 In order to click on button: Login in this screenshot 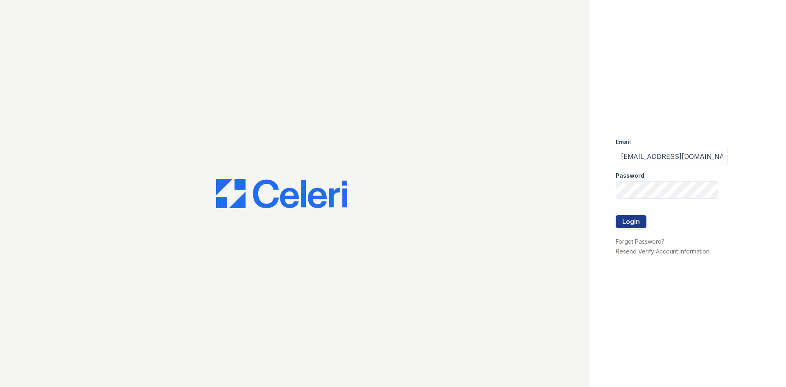, I will do `click(631, 221)`.